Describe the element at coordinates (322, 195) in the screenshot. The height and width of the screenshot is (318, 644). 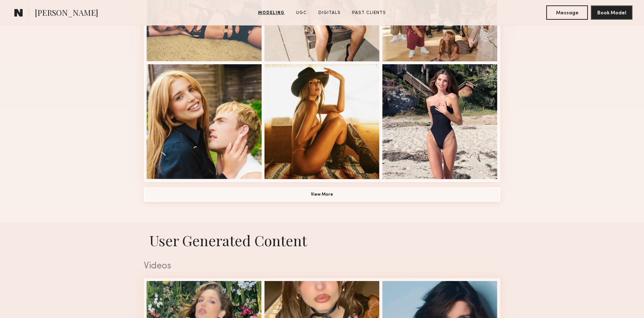
I see `button: View More` at that location.